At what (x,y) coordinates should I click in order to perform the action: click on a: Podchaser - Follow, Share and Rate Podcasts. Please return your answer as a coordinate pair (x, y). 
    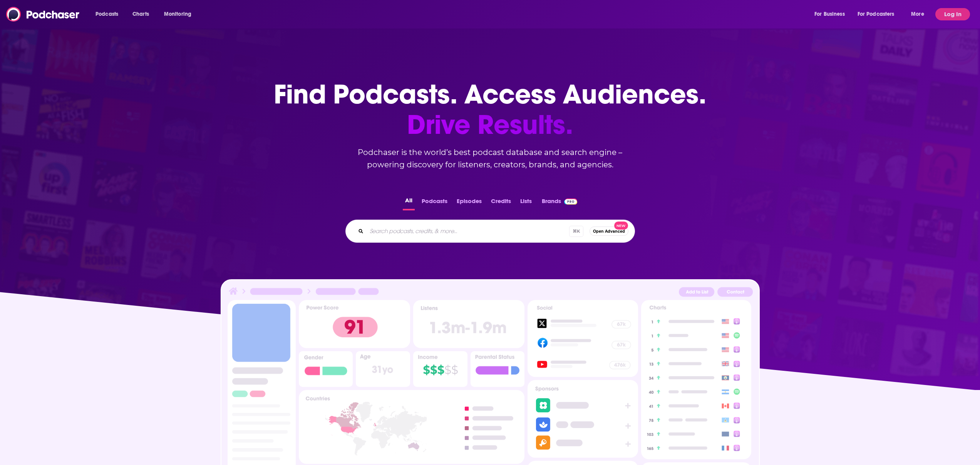
    Looking at the image, I should click on (43, 14).